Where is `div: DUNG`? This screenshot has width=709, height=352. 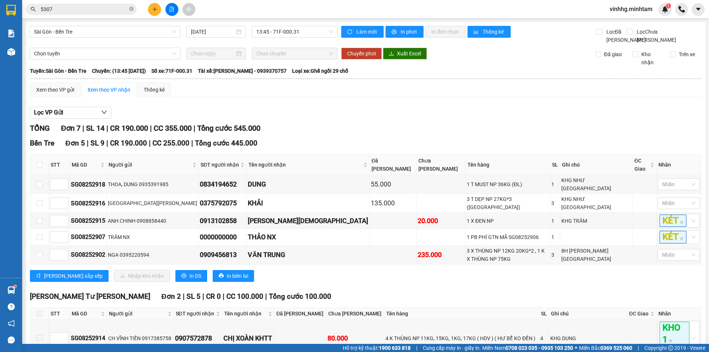
div: DUNG is located at coordinates (308, 184).